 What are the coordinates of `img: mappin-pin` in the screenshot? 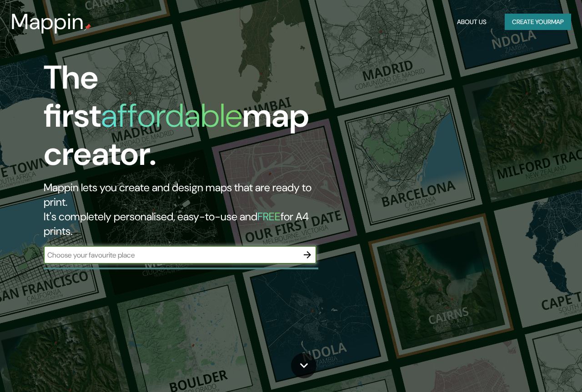 It's located at (88, 27).